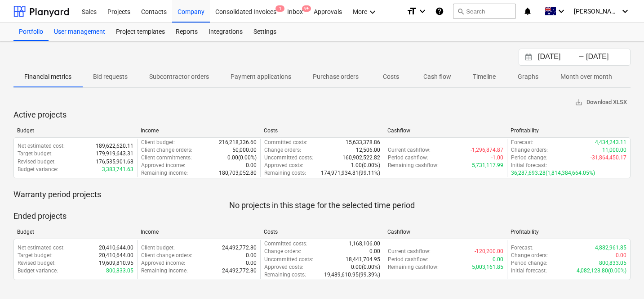 The height and width of the screenshot is (299, 644). I want to click on p: Costs, so click(391, 76).